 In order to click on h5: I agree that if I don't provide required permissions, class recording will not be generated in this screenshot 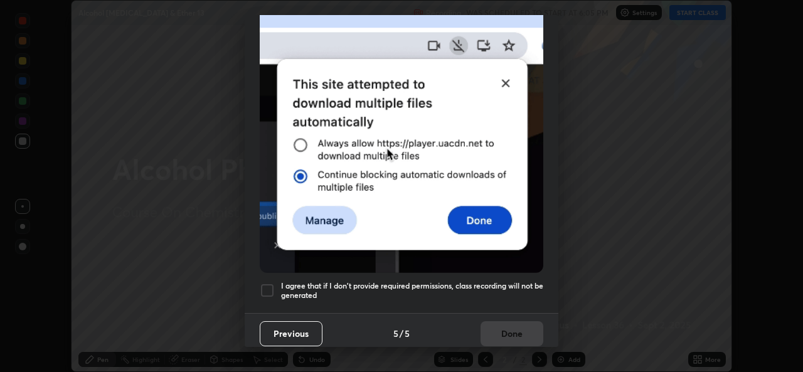, I will do `click(412, 290)`.